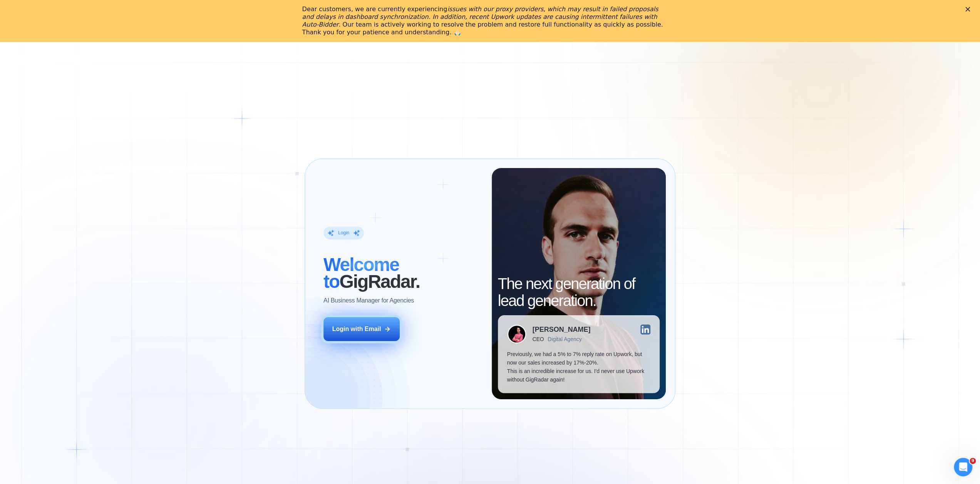 This screenshot has width=980, height=484. I want to click on span: Welcome to, so click(361, 272).